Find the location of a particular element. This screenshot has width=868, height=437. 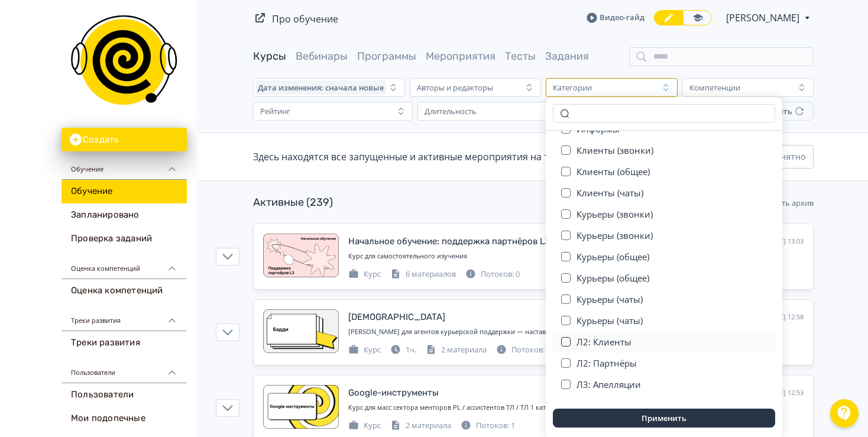

button: Л3: Интеграции is located at coordinates (672, 405).